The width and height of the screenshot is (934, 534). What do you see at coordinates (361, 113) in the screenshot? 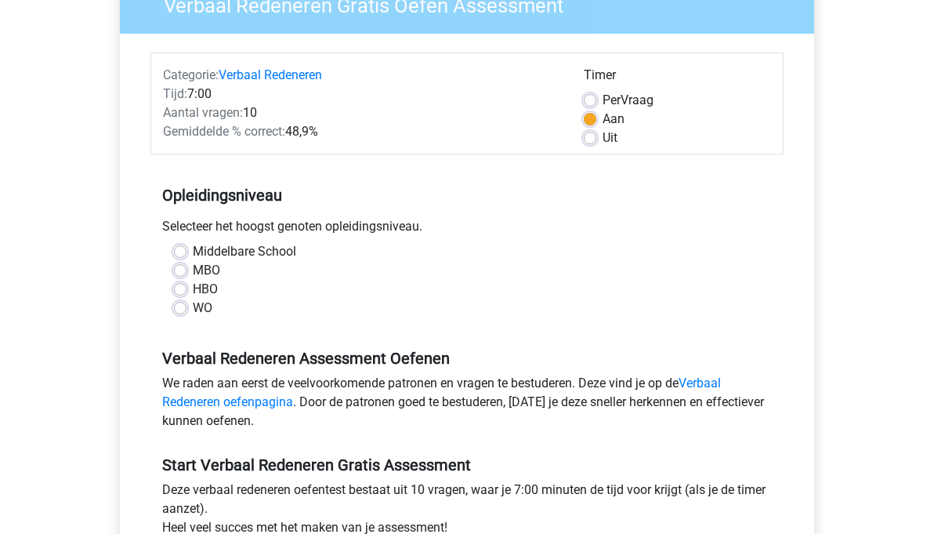
I see `div: 10` at bounding box center [361, 113].